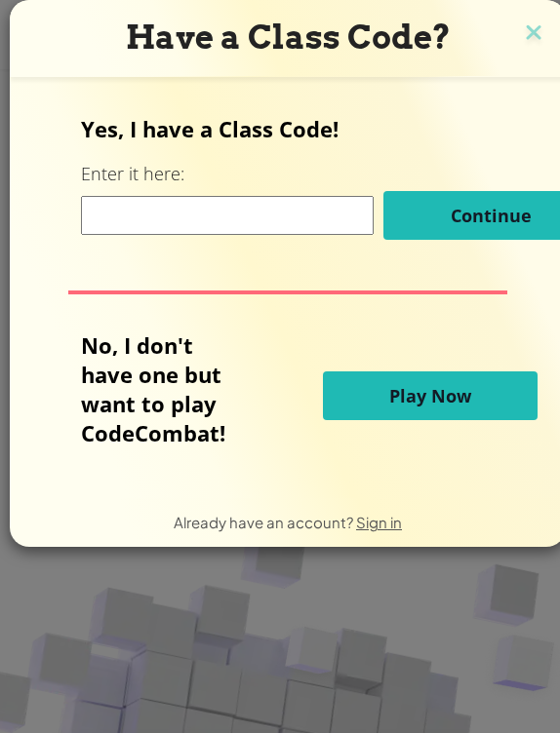  Describe the element at coordinates (378, 522) in the screenshot. I see `a: Sign in` at that location.